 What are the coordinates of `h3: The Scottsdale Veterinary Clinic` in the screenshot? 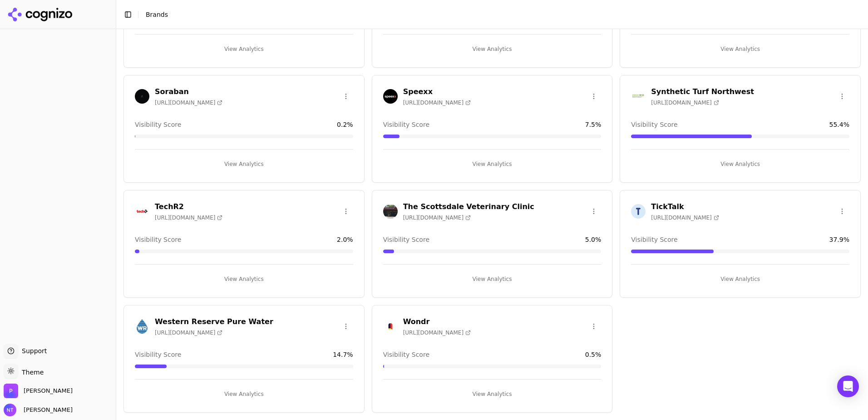 It's located at (468, 207).